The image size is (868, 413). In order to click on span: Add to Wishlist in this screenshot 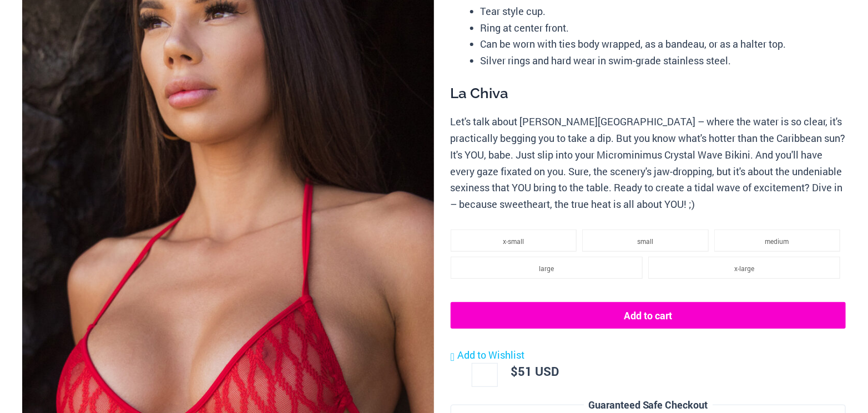, I will do `click(490, 354)`.